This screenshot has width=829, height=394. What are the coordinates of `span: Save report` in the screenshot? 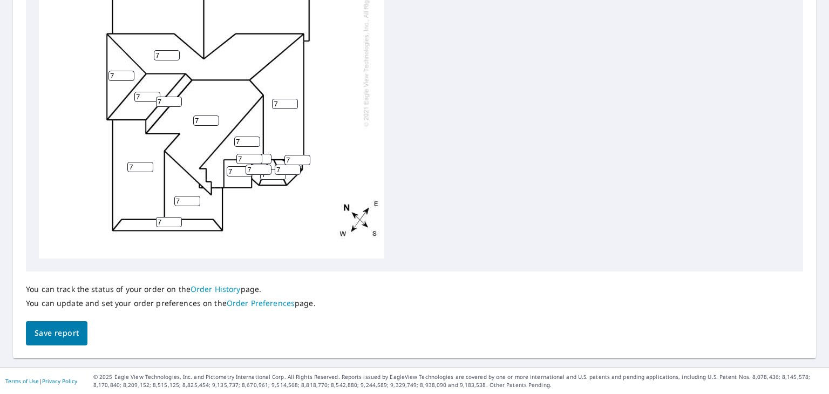 It's located at (57, 333).